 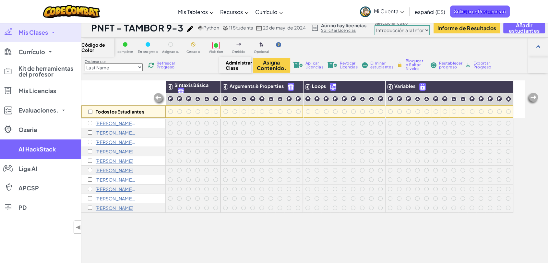 I want to click on span: Mis Clases, so click(x=33, y=32).